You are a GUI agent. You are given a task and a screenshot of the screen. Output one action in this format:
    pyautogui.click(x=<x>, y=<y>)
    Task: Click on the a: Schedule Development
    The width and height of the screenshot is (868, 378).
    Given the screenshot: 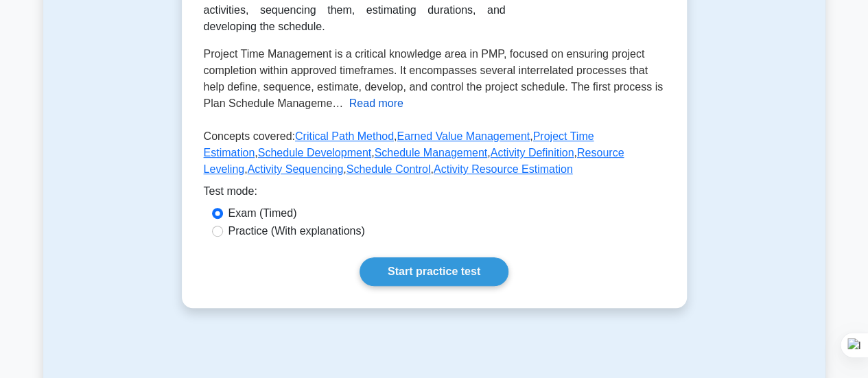 What is the action you would take?
    pyautogui.click(x=315, y=152)
    